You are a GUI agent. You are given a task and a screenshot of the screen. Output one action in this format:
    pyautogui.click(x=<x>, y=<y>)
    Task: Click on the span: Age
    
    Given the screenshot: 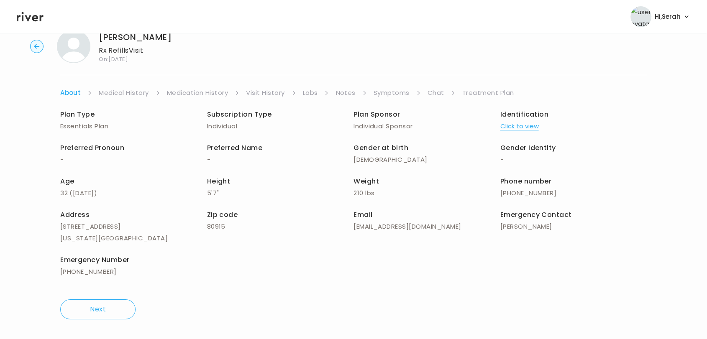 What is the action you would take?
    pyautogui.click(x=67, y=181)
    